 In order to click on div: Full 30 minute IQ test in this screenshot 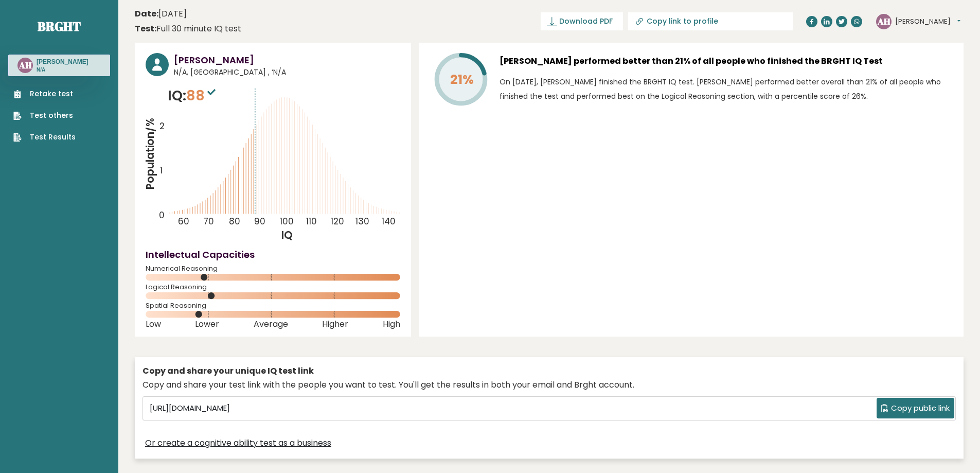, I will do `click(188, 29)`.